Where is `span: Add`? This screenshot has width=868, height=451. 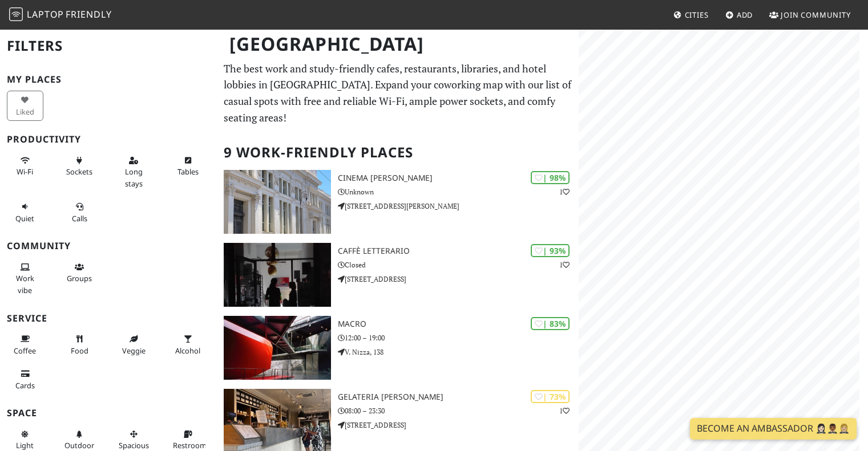
span: Add is located at coordinates (745, 15).